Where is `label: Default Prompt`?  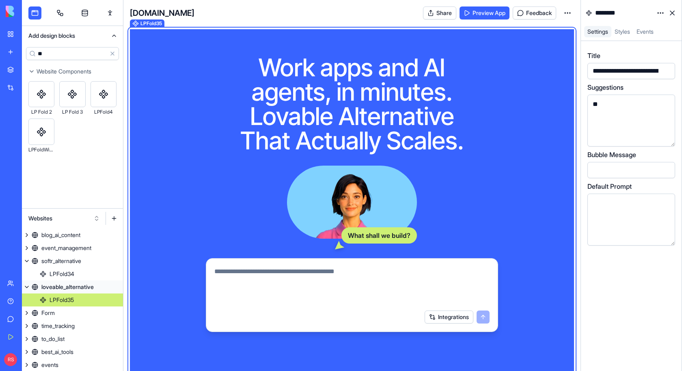 label: Default Prompt is located at coordinates (609, 186).